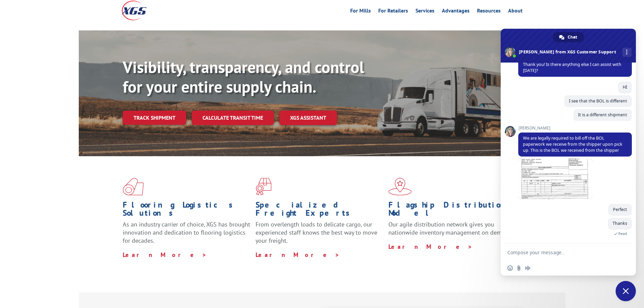 The height and width of the screenshot is (308, 644). I want to click on span: Send a file, so click(519, 268).